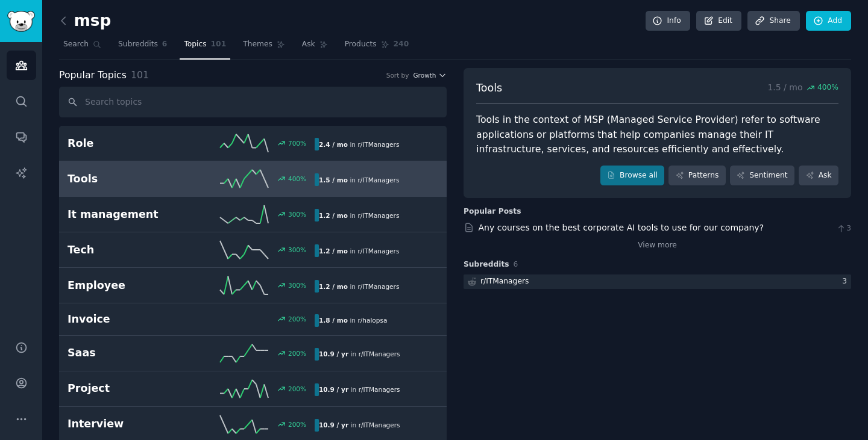 This screenshot has width=868, height=440. What do you see at coordinates (402, 45) in the screenshot?
I see `span: 240` at bounding box center [402, 45].